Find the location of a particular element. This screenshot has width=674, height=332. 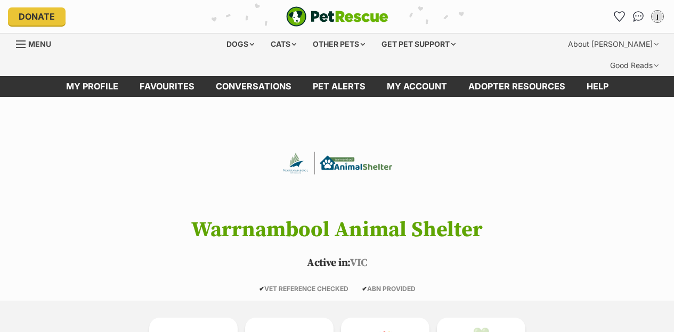

span: ABN PROVIDED is located at coordinates (388, 289).